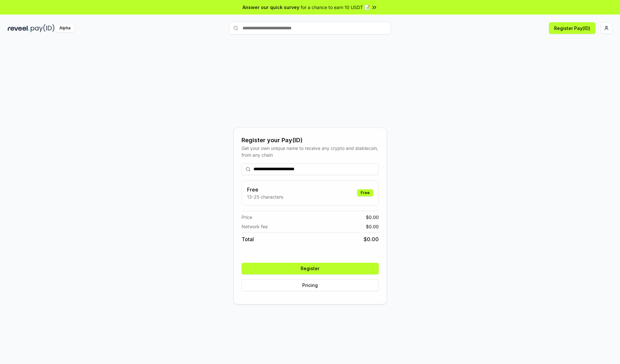  What do you see at coordinates (271, 7) in the screenshot?
I see `span: Answer our quick survey` at bounding box center [271, 7].